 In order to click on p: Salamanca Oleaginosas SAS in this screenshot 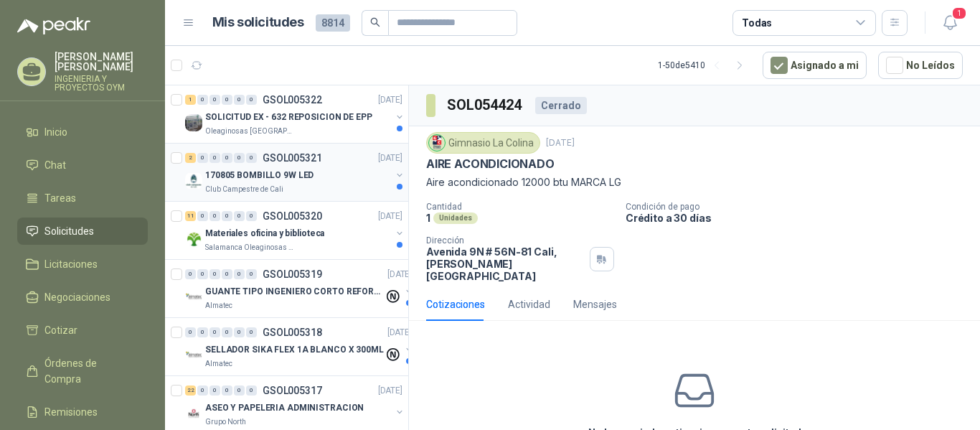, I will do `click(250, 247)`.